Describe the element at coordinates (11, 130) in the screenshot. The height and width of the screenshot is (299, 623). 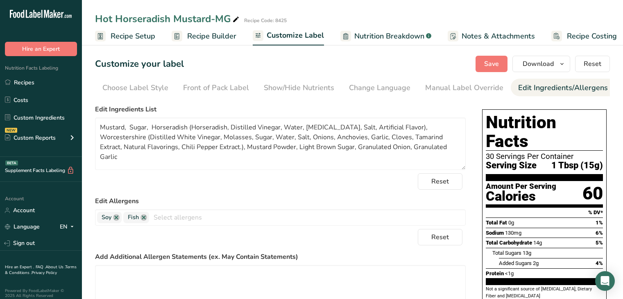
I see `div: NEW` at that location.